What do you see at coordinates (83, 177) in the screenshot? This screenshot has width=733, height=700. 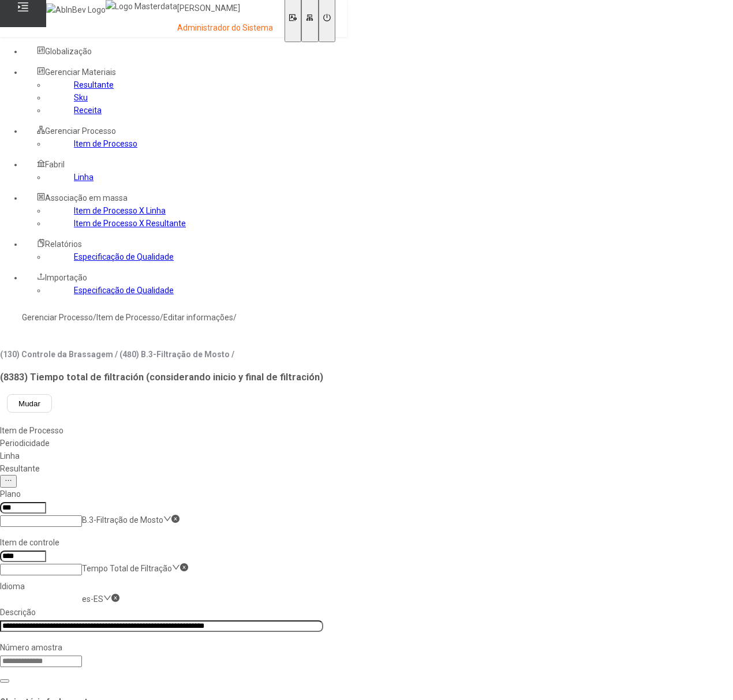 I see `a: Linha` at bounding box center [83, 177].